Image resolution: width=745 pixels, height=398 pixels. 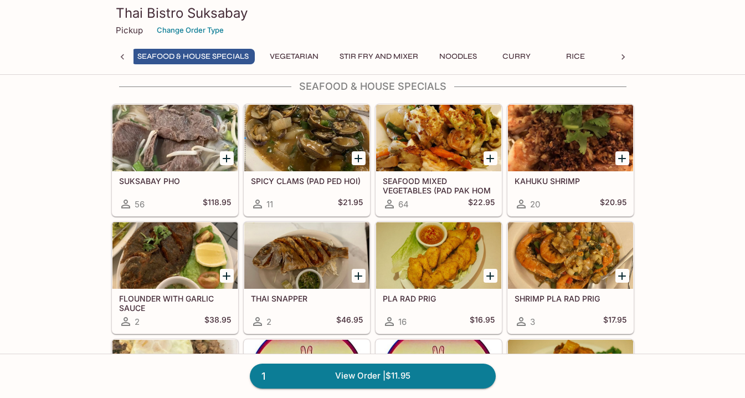 What do you see at coordinates (307, 181) in the screenshot?
I see `h5: SPICY CLAMS (PAD PED HOI)` at bounding box center [307, 181].